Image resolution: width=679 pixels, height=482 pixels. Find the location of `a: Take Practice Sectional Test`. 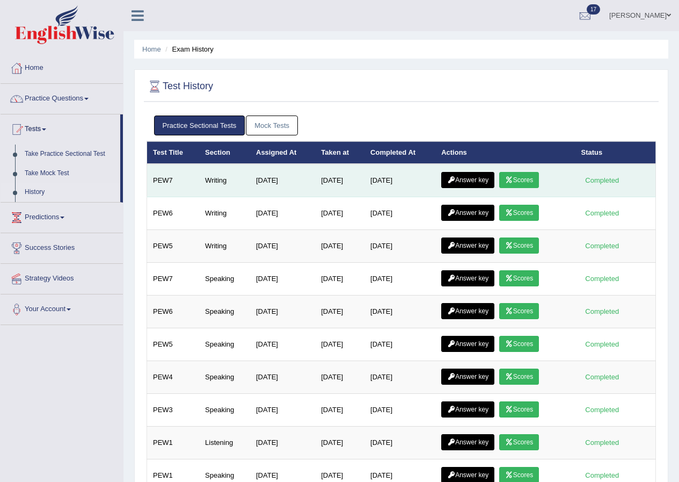

a: Take Practice Sectional Test is located at coordinates (70, 154).